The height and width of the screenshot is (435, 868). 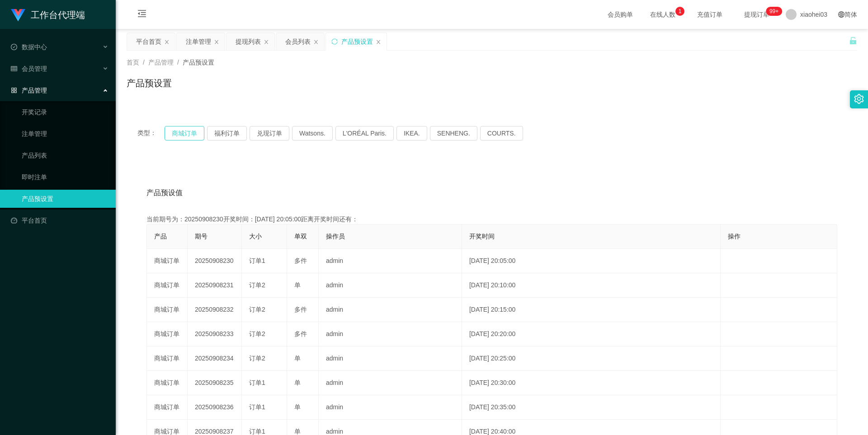 What do you see at coordinates (142, 15) in the screenshot?
I see `i: 图标: menu-fold` at bounding box center [142, 15].